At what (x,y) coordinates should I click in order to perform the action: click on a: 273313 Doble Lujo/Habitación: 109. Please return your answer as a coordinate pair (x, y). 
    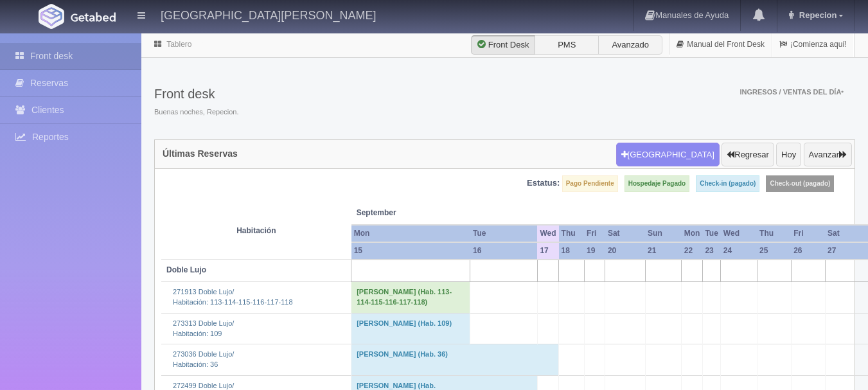
    Looking at the image, I should click on (203, 328).